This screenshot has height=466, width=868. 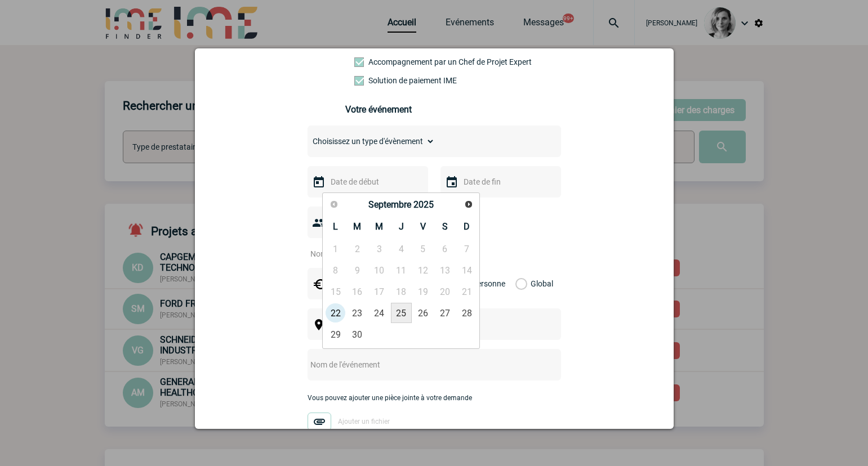 I want to click on label: Prestation payante, so click(x=379, y=62).